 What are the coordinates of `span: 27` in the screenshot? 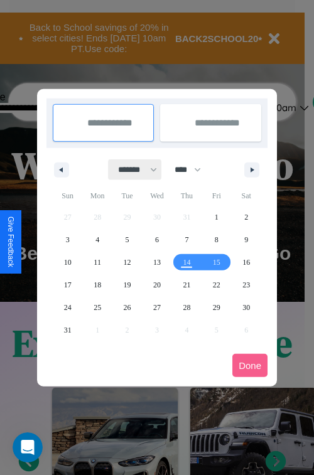 It's located at (157, 308).